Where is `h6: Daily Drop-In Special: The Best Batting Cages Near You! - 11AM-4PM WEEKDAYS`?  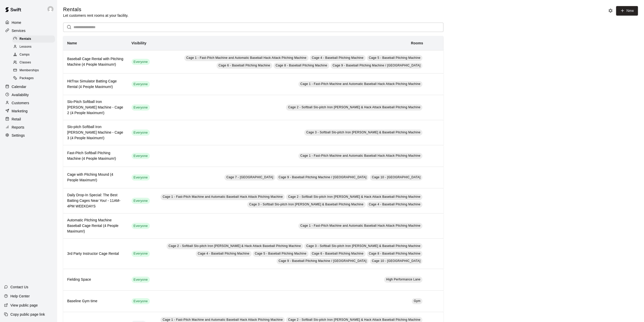
h6: Daily Drop-In Special: The Best Batting Cages Near You! - 11AM-4PM WEEKDAYS is located at coordinates (95, 201).